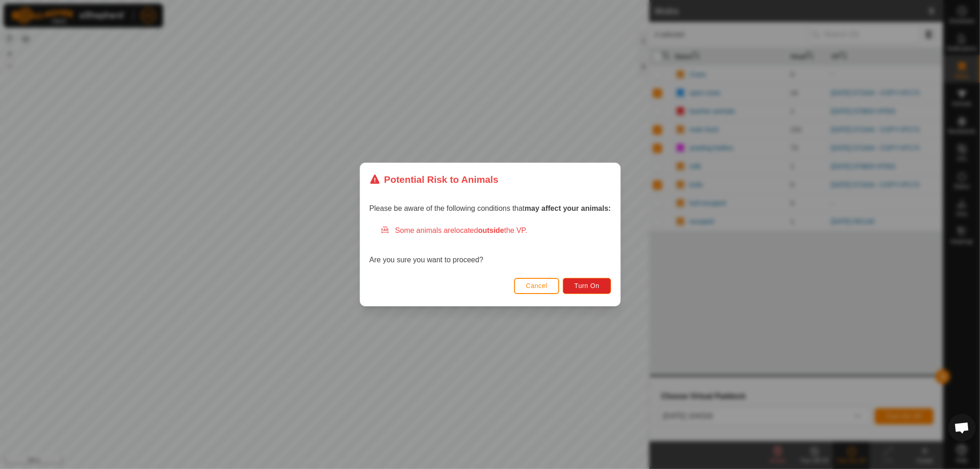 This screenshot has width=980, height=469. What do you see at coordinates (587, 285) in the screenshot?
I see `span: Turn On` at bounding box center [587, 285].